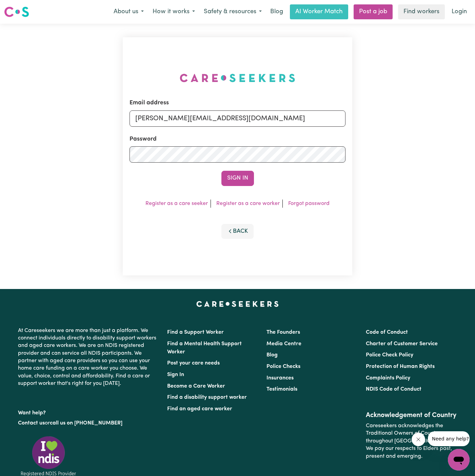  I want to click on button: How it works, so click(174, 12).